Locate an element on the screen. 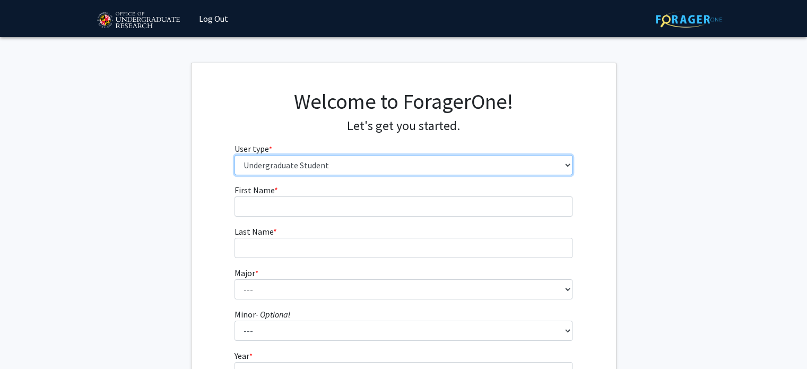  h1: Welcome to ForagerOne! is located at coordinates (403, 101).